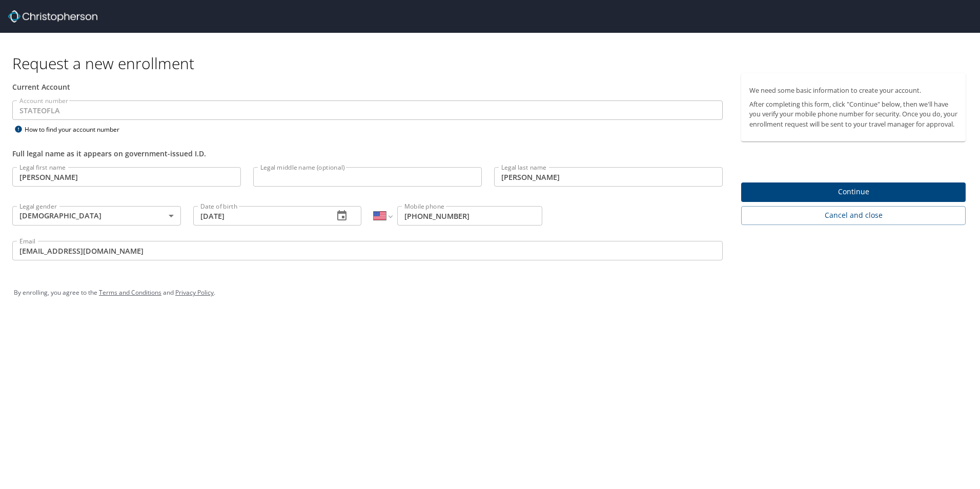 This screenshot has height=489, width=980. Describe the element at coordinates (853, 90) in the screenshot. I see `p: We need some basic information to create your account.` at that location.